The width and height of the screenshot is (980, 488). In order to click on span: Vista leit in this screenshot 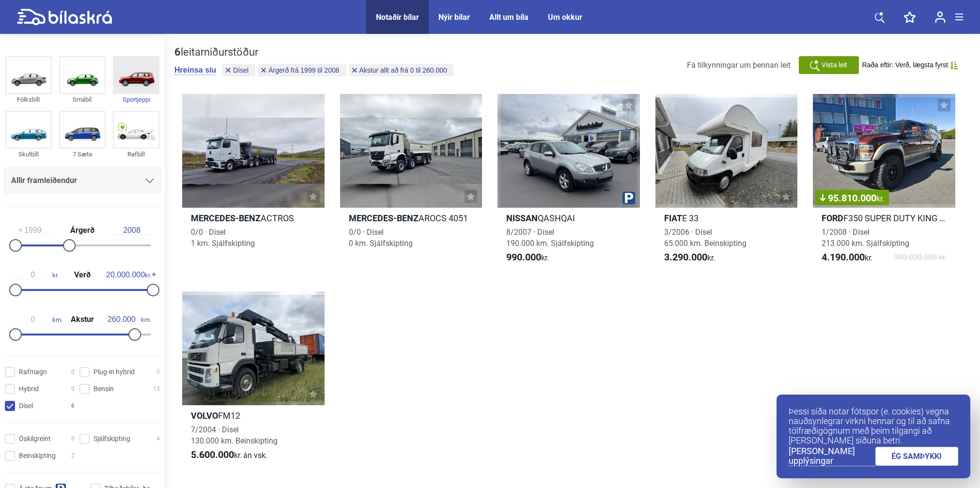, I will do `click(835, 65)`.